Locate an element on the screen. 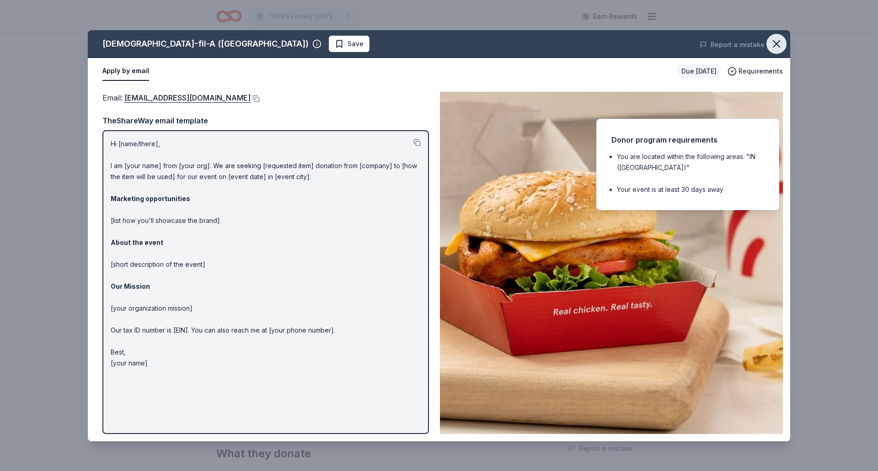 The width and height of the screenshot is (878, 471). button: Requirements is located at coordinates (755, 71).